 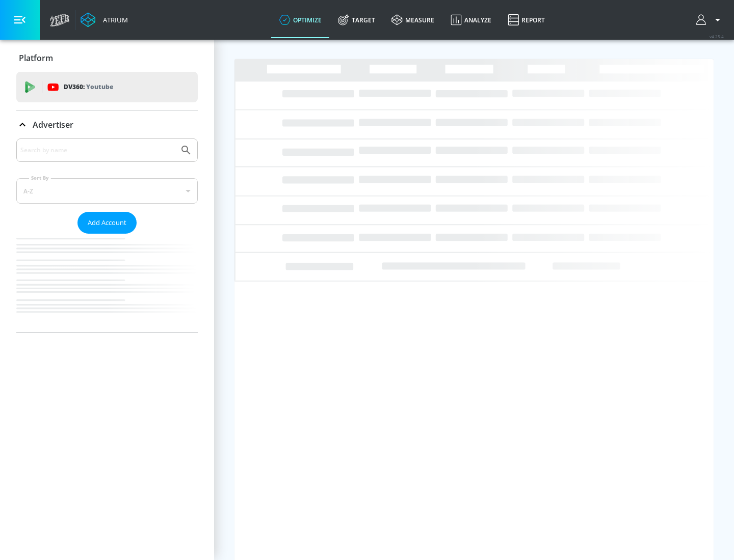 What do you see at coordinates (104, 20) in the screenshot?
I see `a: Atrium` at bounding box center [104, 20].